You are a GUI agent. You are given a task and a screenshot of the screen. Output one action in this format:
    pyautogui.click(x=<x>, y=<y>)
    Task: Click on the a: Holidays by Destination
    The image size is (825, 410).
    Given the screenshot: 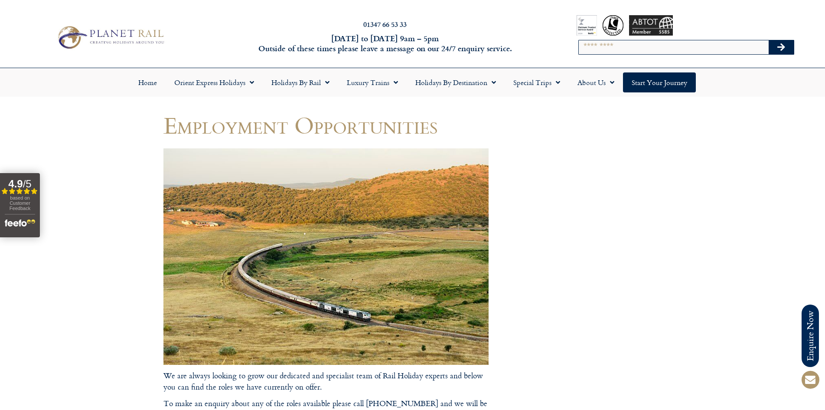 What is the action you would take?
    pyautogui.click(x=455, y=82)
    